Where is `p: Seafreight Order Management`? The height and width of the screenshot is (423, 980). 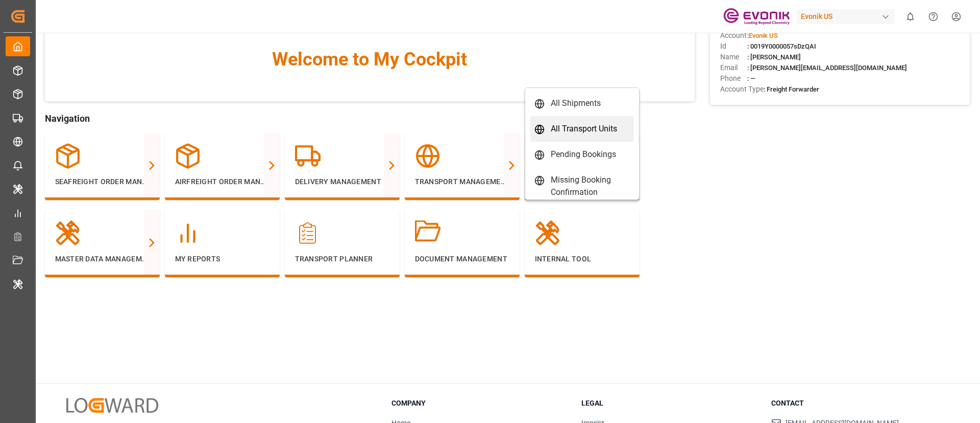 p: Seafreight Order Management is located at coordinates (102, 181).